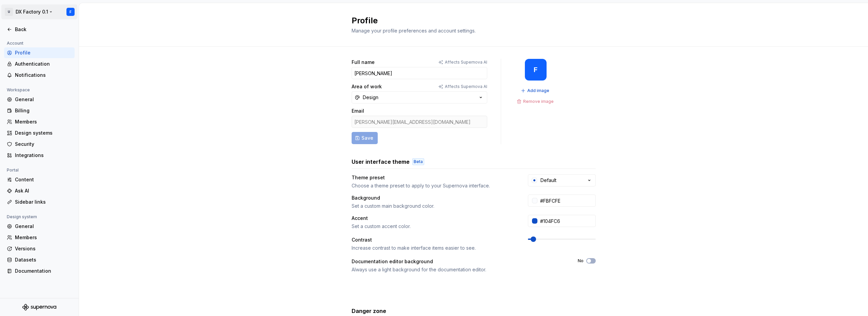  What do you see at coordinates (32, 12) in the screenshot?
I see `div: DX Factory 0.1` at bounding box center [32, 12].